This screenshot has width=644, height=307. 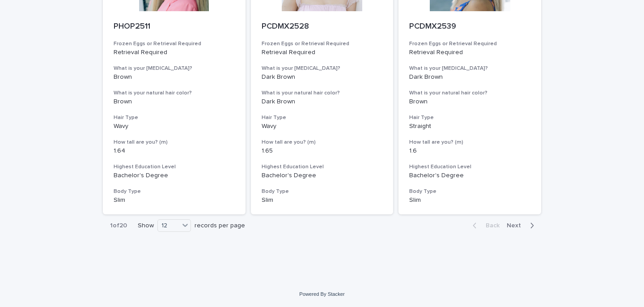 What do you see at coordinates (321, 294) in the screenshot?
I see `a: Powered By Stacker` at bounding box center [321, 294].